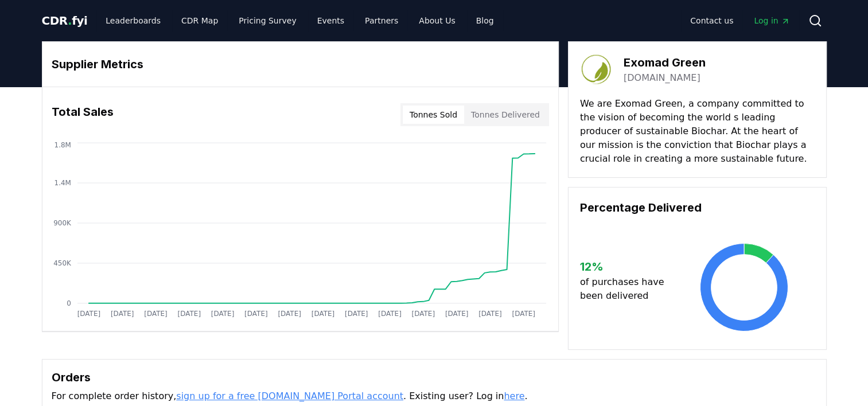  I want to click on h3: 12 %, so click(626, 267).